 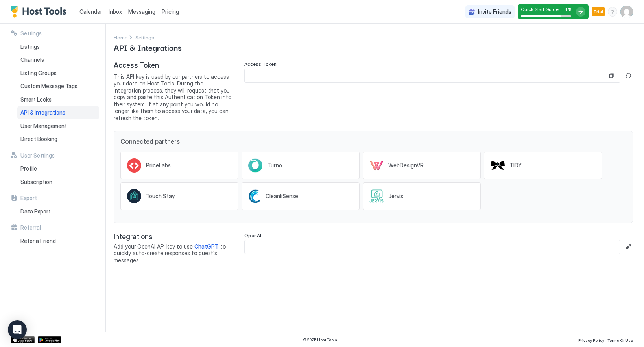 I want to click on span: Inbox, so click(x=115, y=11).